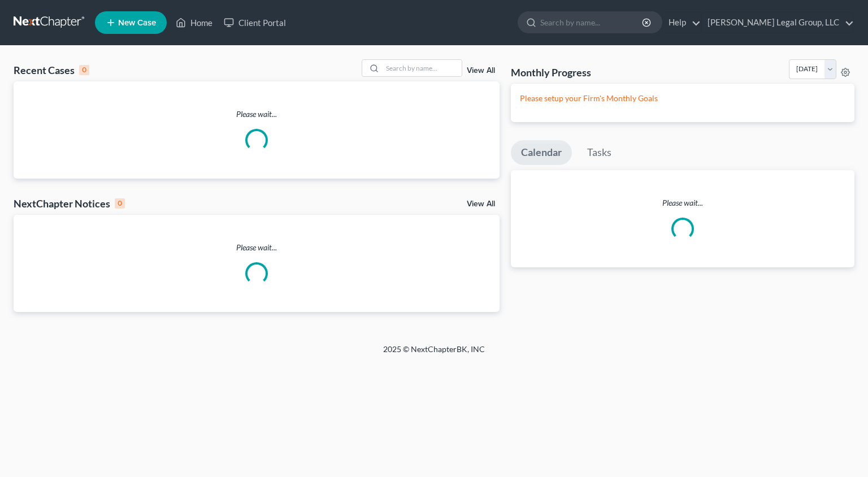 This screenshot has width=868, height=477. What do you see at coordinates (51, 70) in the screenshot?
I see `div: Recent Cases` at bounding box center [51, 70].